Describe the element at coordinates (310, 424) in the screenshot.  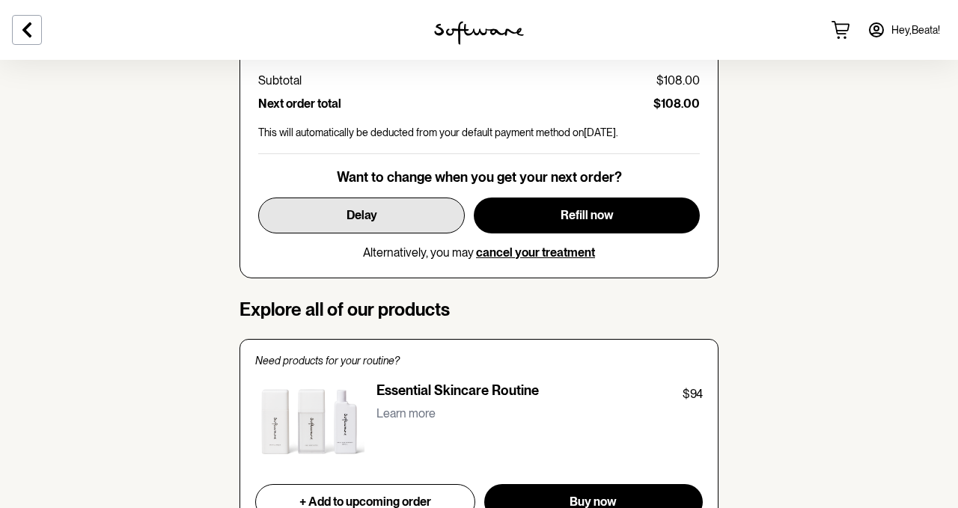
I see `img: Essential Skincare Routine product` at that location.